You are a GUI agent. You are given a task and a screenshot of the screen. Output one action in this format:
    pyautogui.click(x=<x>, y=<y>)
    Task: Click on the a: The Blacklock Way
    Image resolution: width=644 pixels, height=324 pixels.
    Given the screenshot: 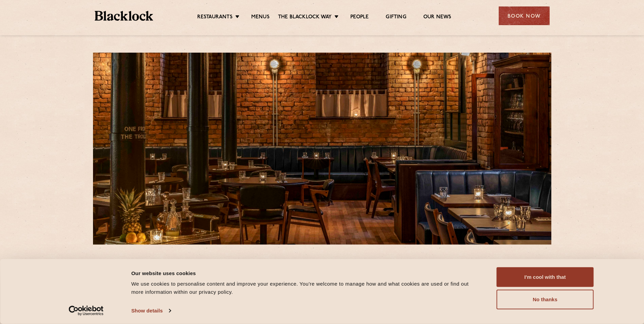 What is the action you would take?
    pyautogui.click(x=305, y=18)
    